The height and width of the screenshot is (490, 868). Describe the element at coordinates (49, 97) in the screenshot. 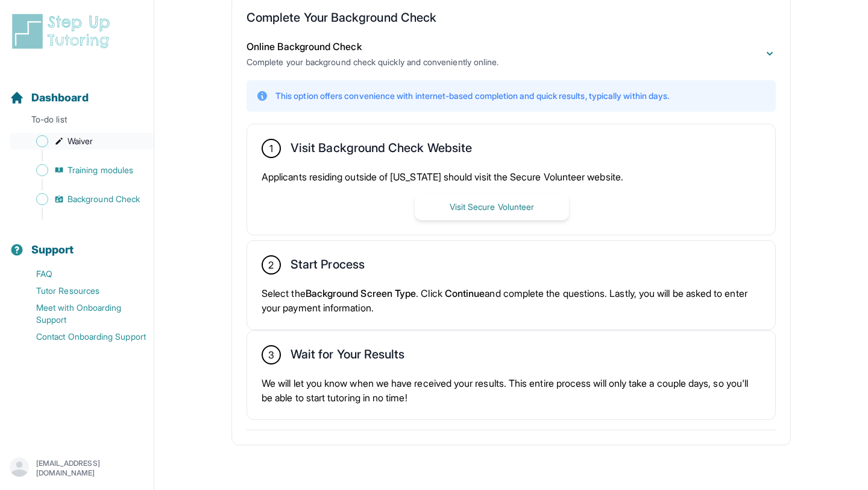

I see `a: Dashboard` at that location.